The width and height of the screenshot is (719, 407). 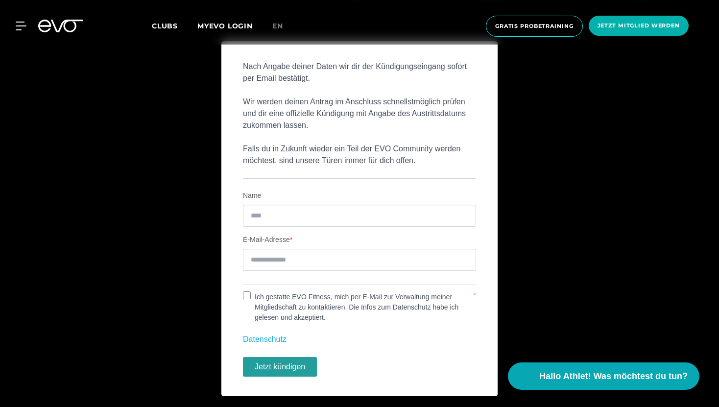 I want to click on label: E-Mail-Adresse, so click(x=360, y=240).